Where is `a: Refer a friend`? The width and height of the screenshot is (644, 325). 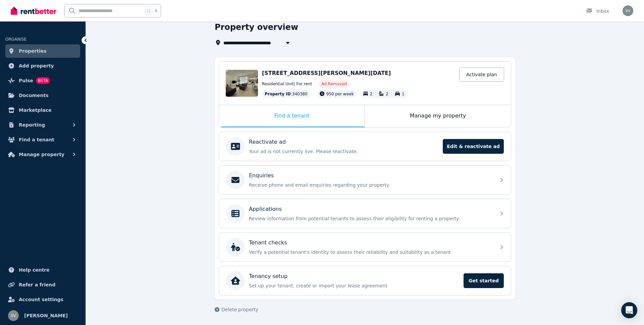
a: Refer a friend is located at coordinates (43, 285).